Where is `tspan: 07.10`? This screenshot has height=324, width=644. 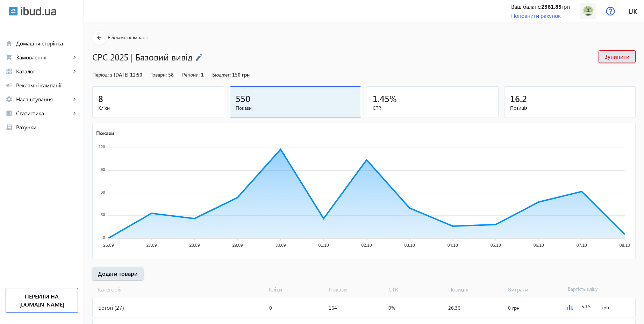
tspan: 07.10 is located at coordinates (582, 246).